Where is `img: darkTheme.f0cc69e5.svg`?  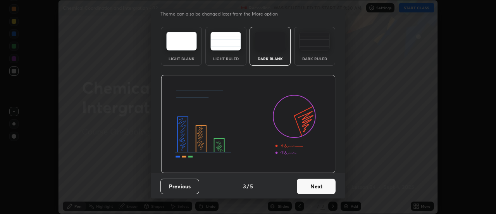 img: darkTheme.f0cc69e5.svg is located at coordinates (270, 41).